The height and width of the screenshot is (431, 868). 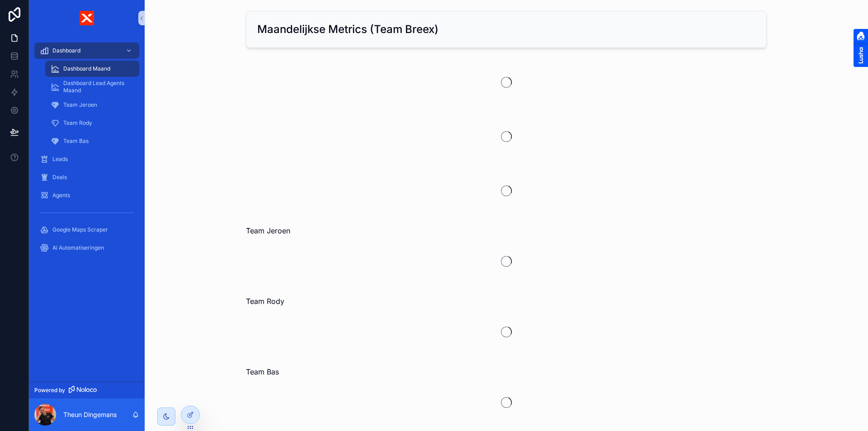 What do you see at coordinates (86, 248) in the screenshot?
I see `a: Ai Automatiseringen` at bounding box center [86, 248].